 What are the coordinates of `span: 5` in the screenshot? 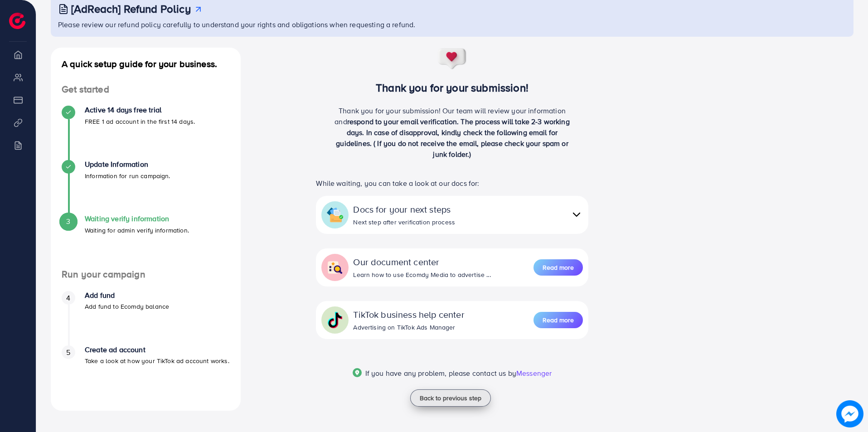 It's located at (68, 352).